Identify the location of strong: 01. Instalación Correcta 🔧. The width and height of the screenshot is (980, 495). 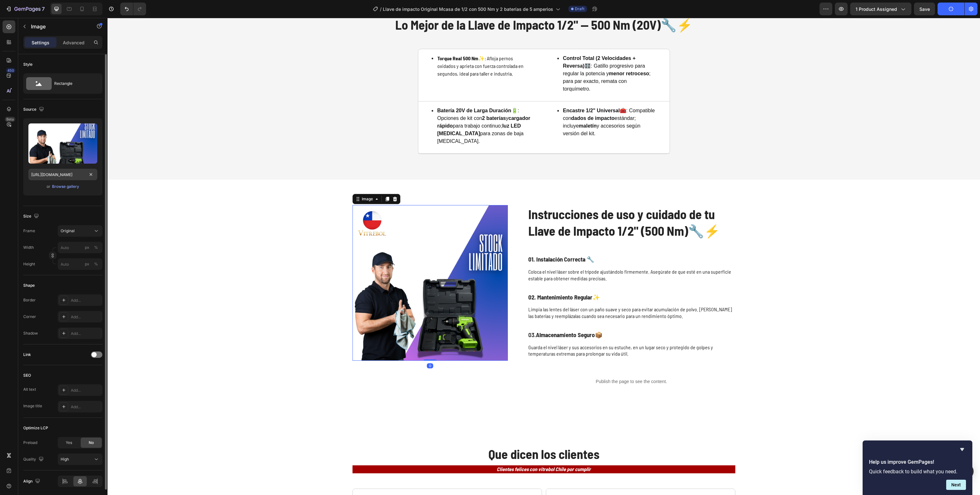
(453, 241).